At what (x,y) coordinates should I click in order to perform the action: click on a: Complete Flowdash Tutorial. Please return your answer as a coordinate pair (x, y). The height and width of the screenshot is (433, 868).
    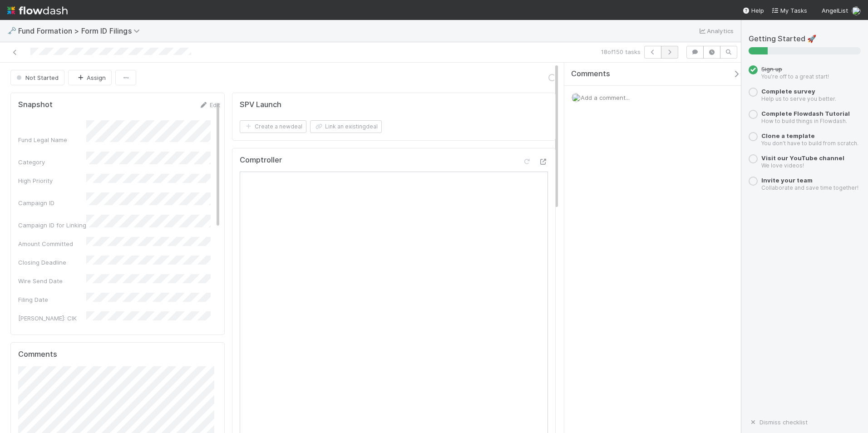
    Looking at the image, I should click on (805, 113).